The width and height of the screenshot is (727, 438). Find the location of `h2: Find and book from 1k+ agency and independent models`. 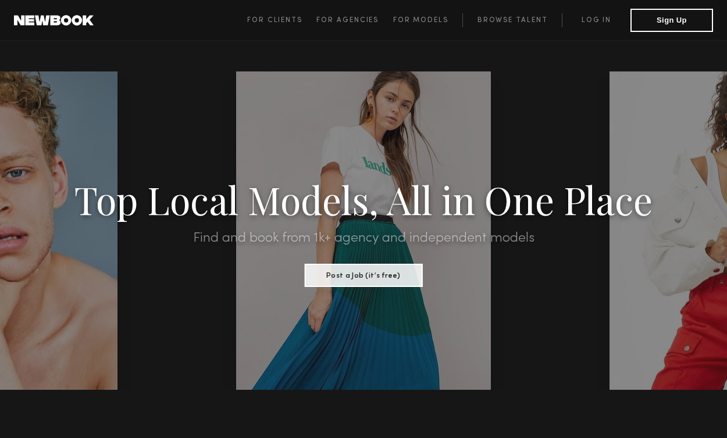

h2: Find and book from 1k+ agency and independent models is located at coordinates (363, 238).